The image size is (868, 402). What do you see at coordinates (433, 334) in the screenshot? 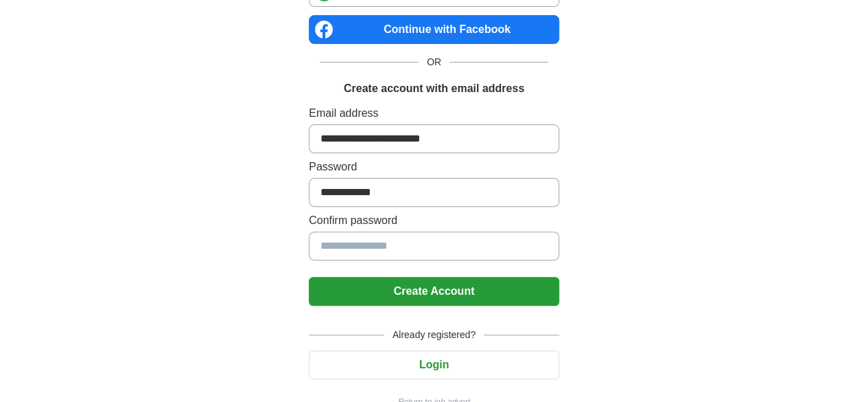
I see `span: Already registered?` at bounding box center [433, 334].